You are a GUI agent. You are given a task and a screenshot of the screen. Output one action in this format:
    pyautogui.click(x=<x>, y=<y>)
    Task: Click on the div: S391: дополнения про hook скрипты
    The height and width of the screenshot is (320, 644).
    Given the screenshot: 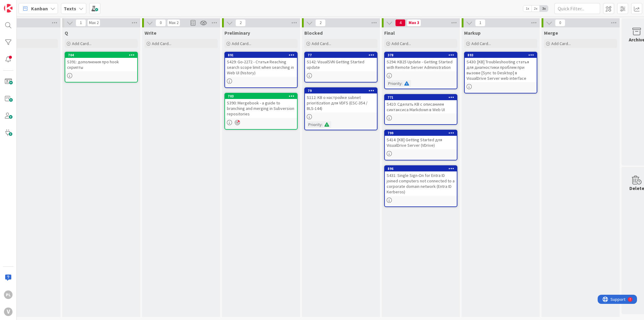 What is the action you would take?
    pyautogui.click(x=101, y=65)
    